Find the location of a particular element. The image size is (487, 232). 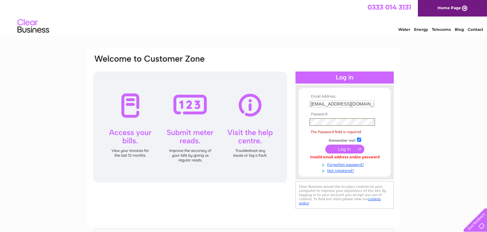

input: Submit is located at coordinates (345, 149).